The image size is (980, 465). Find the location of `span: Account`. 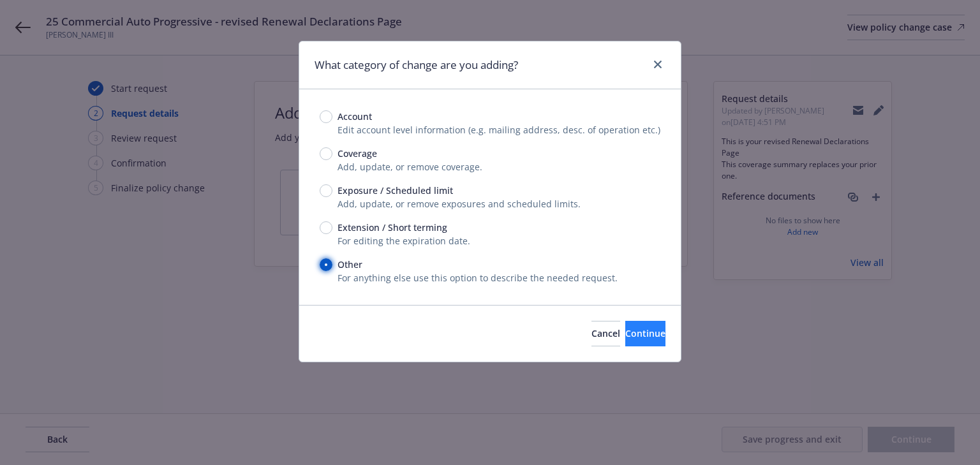

span: Account is located at coordinates (355, 116).